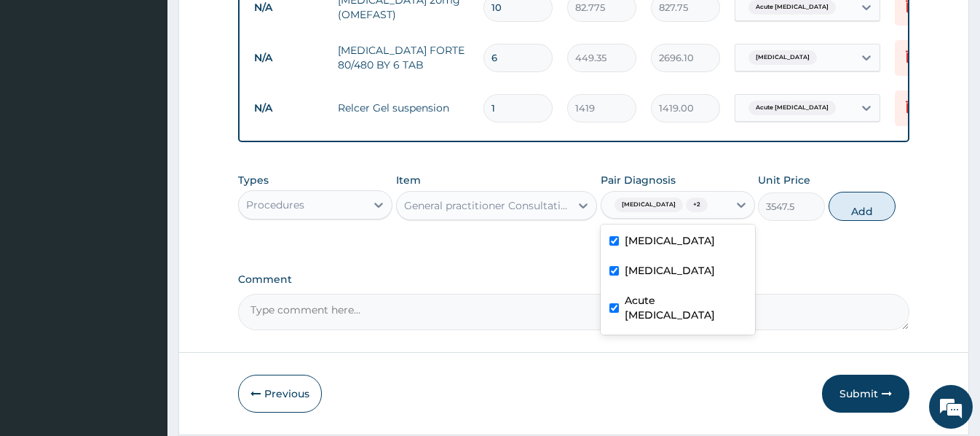  I want to click on button: Add, so click(862, 206).